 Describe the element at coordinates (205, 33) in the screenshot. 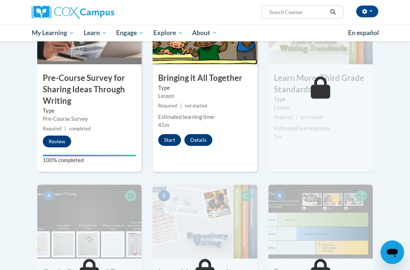

I see `span: About` at that location.